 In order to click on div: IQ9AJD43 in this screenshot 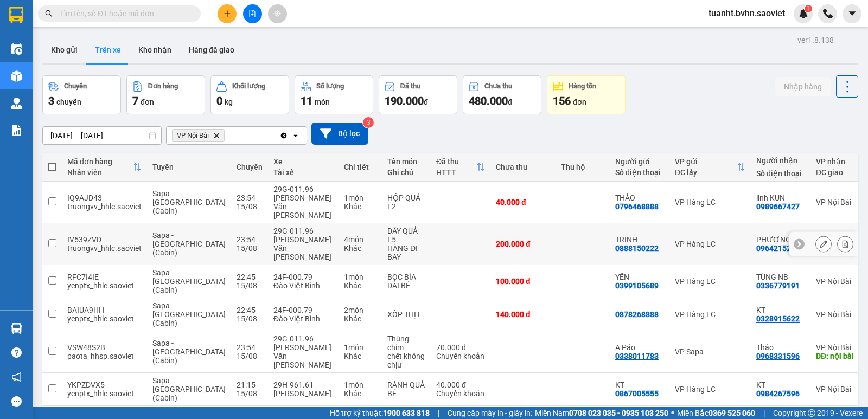, I will do `click(104, 198)`.